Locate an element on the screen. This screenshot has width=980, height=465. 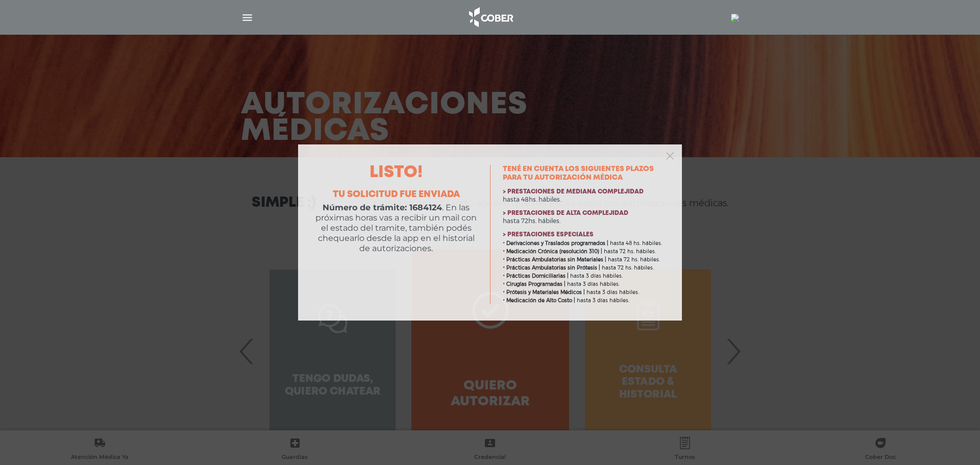
h4: > Prestaciones de mediana complejidad is located at coordinates (584, 192).